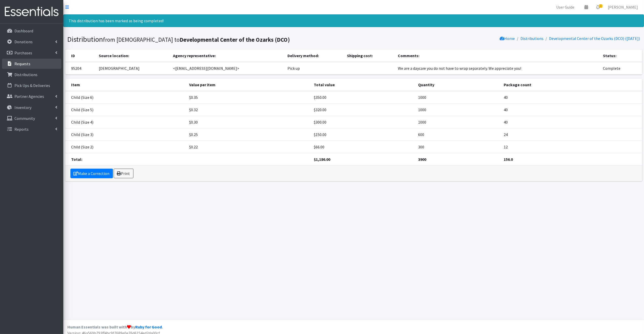 The height and width of the screenshot is (334, 644). Describe the element at coordinates (248, 147) in the screenshot. I see `td: $0.22` at that location.